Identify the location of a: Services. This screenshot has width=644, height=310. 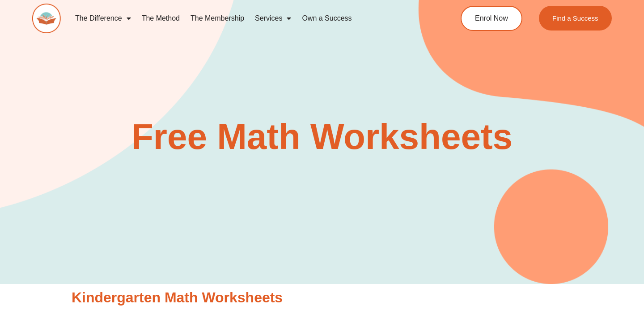
(273, 19).